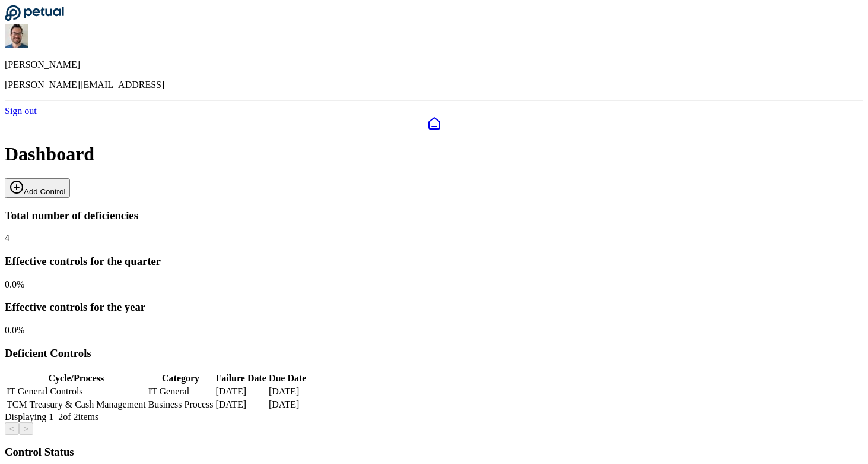  I want to click on h3: Total number of deficiencies, so click(434, 215).